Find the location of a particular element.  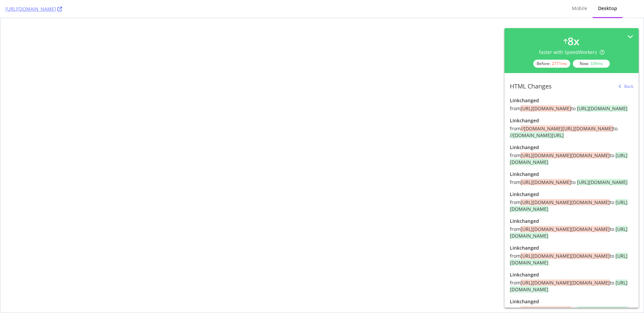

div: faster with SpeedWorkers is located at coordinates (571, 53).